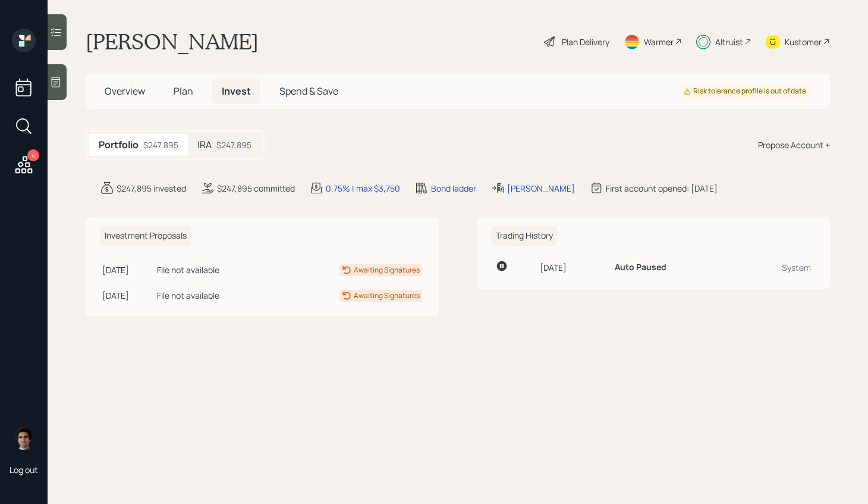 This screenshot has width=868, height=504. I want to click on span: Overview, so click(125, 91).